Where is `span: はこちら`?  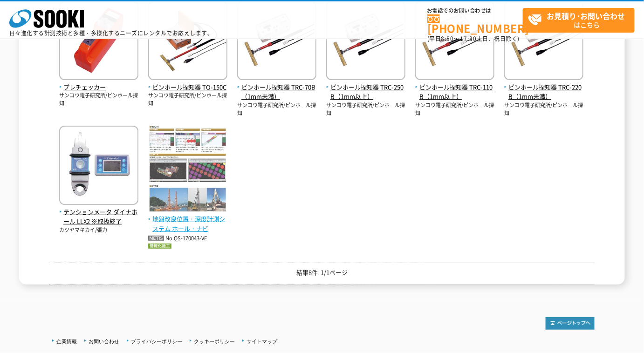 span: はこちら is located at coordinates (581, 20).